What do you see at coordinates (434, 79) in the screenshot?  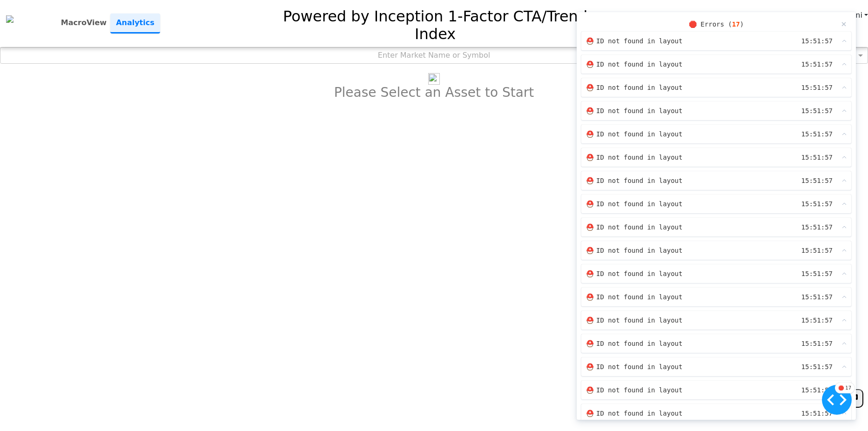 I see `img: bar-chart.png` at bounding box center [434, 79].